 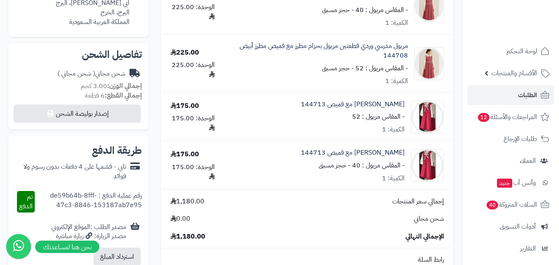 I want to click on span: العملاء, so click(x=527, y=161).